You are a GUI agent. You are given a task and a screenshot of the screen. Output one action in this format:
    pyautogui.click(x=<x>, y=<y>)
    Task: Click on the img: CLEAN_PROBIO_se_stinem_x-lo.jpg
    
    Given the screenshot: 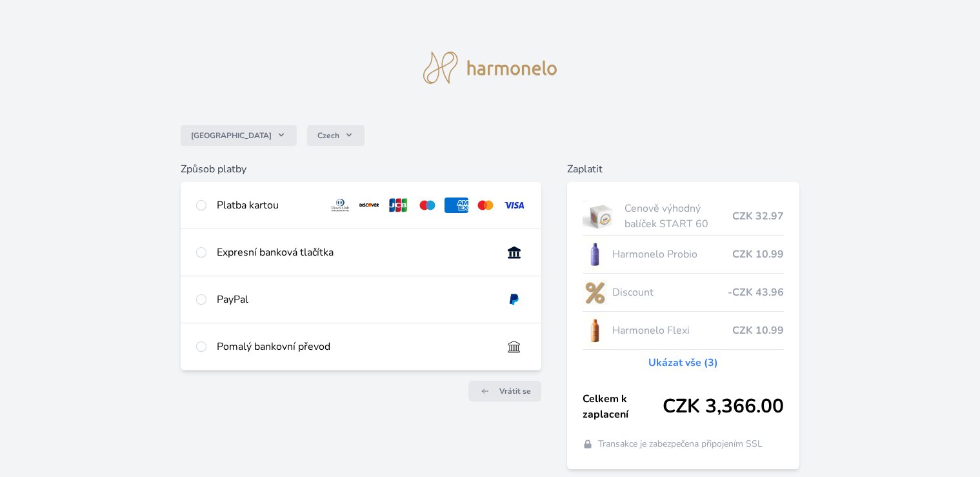 What is the action you would take?
    pyautogui.click(x=595, y=254)
    